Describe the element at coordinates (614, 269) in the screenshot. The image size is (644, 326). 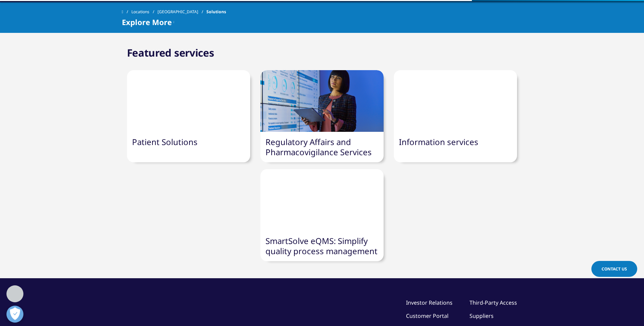
I see `span: Contact Us` at that location.